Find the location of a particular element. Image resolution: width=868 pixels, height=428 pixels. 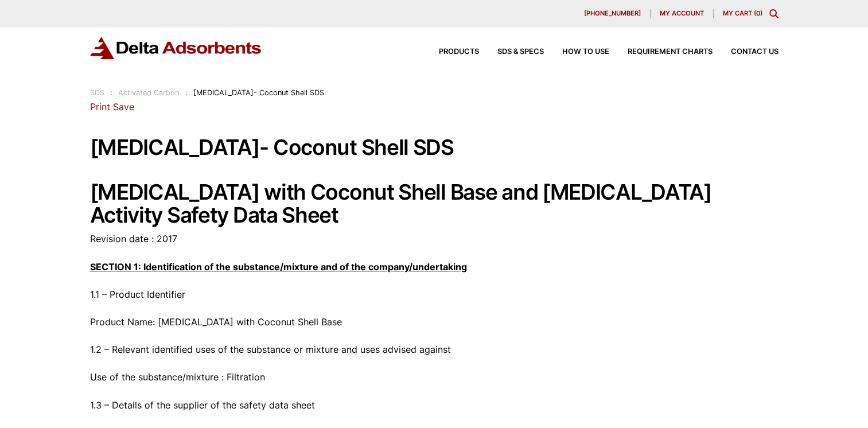

a: Products is located at coordinates (450, 52).